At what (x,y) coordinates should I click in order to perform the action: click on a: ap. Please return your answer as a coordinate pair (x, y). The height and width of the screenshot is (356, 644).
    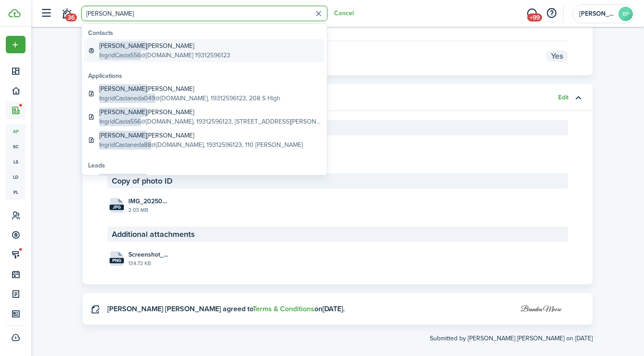
    Looking at the image, I should click on (16, 131).